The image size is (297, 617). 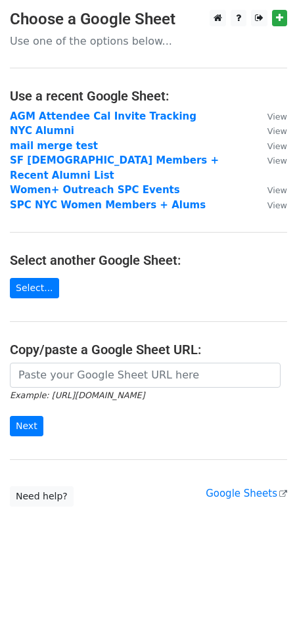 What do you see at coordinates (42, 131) in the screenshot?
I see `strong: NYC Alumni` at bounding box center [42, 131].